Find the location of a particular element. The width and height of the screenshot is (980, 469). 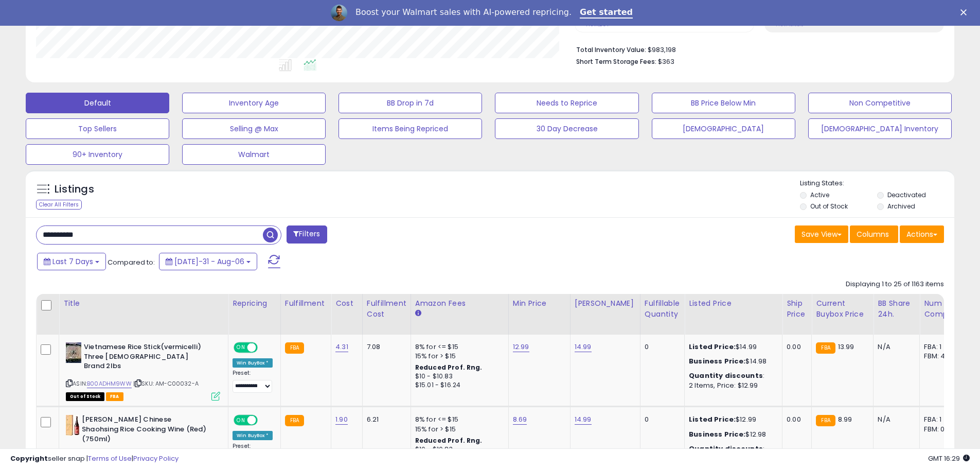

div: Title is located at coordinates (144, 304).